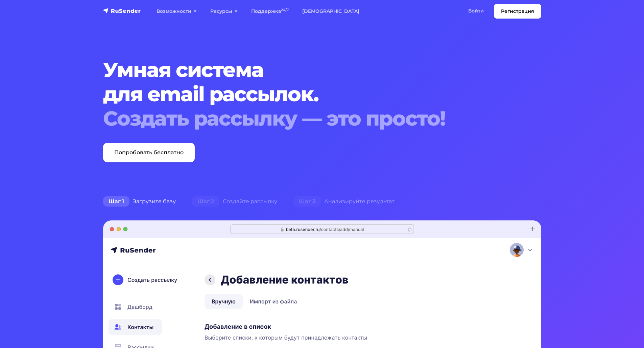 Image resolution: width=644 pixels, height=348 pixels. What do you see at coordinates (284, 10) in the screenshot?
I see `sup: 24/7` at bounding box center [284, 10].